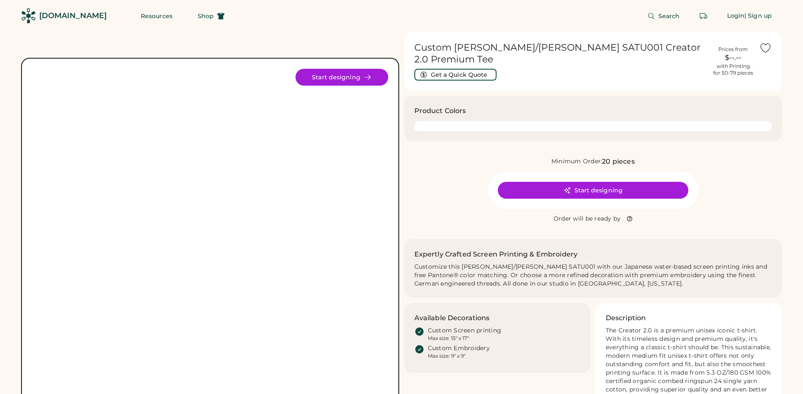  What do you see at coordinates (459, 348) in the screenshot?
I see `div: Custom Embroidery` at bounding box center [459, 348].